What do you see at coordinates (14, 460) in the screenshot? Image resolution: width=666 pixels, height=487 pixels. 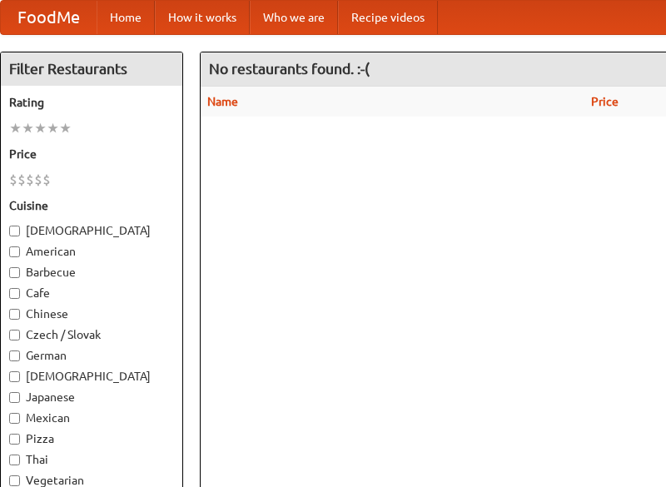 I see `input: Thai` at bounding box center [14, 460].